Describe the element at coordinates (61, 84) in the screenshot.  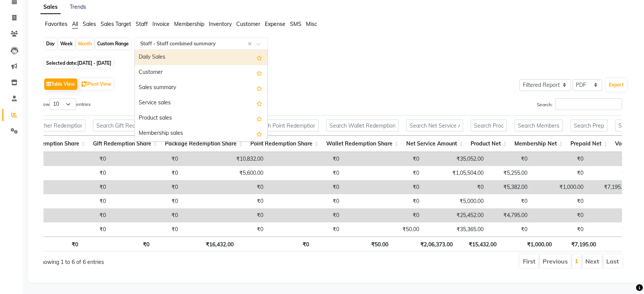
I see `button: Table View` at that location.